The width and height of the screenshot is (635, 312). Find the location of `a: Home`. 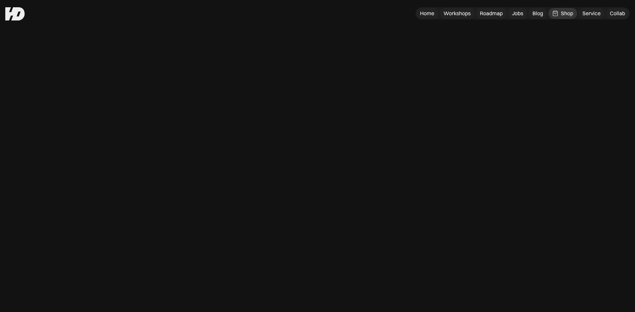

a: Home is located at coordinates (427, 13).